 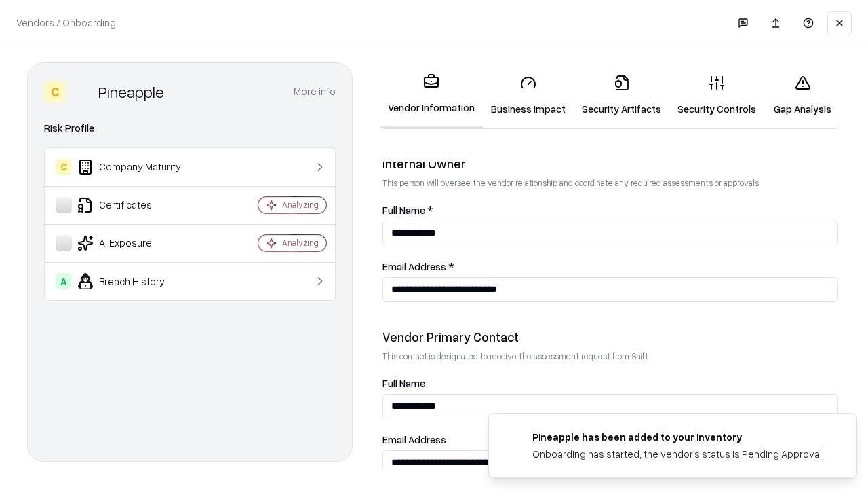 What do you see at coordinates (610, 383) in the screenshot?
I see `label: Full Name` at bounding box center [610, 383].